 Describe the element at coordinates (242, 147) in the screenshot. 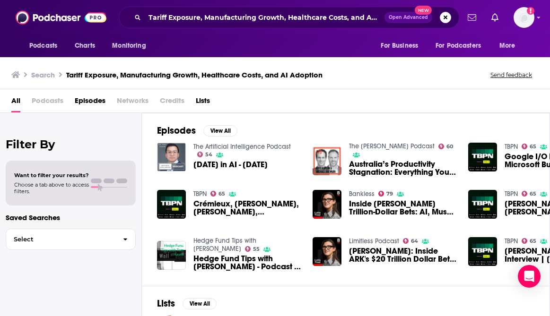

I see `a: The Artificial Intelligence Podcast` at that location.